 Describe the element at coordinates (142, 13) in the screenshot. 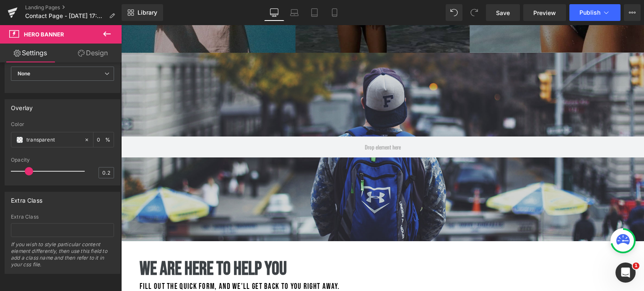

I see `a: New Library` at that location.